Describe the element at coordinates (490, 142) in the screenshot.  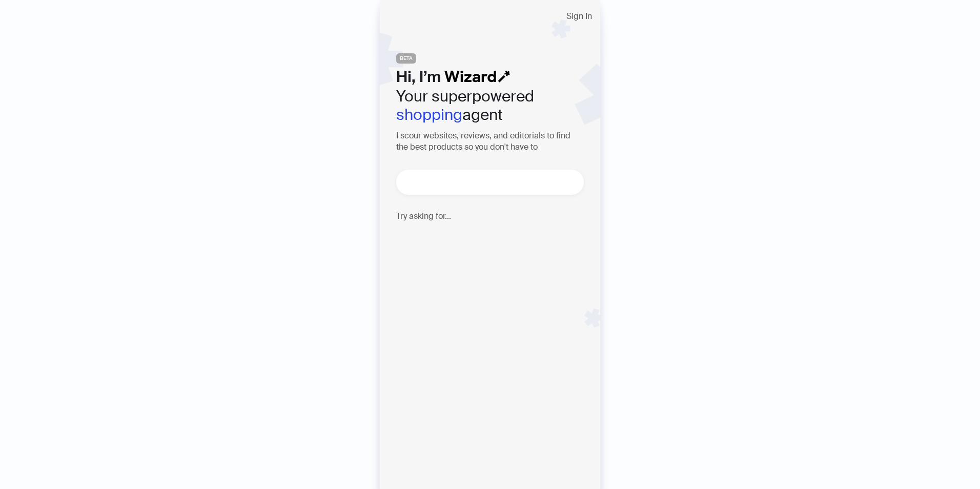
I see `h3: I scour websites, reviews, and editorials to find the best products so you don't have to` at that location.